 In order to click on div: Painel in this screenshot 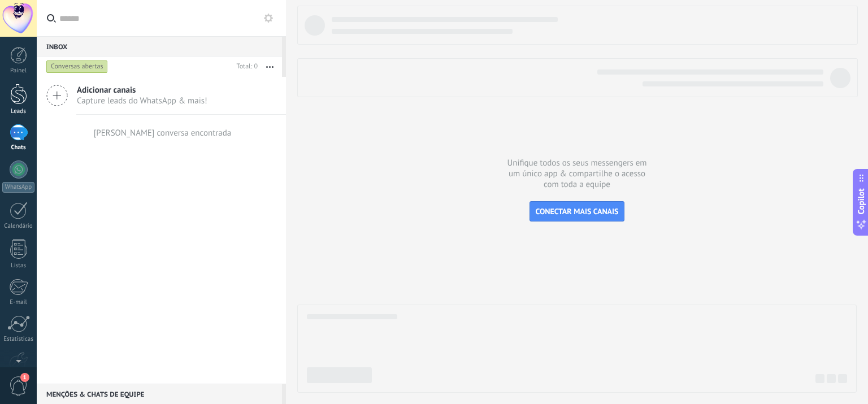, I will do `click(19, 71)`.